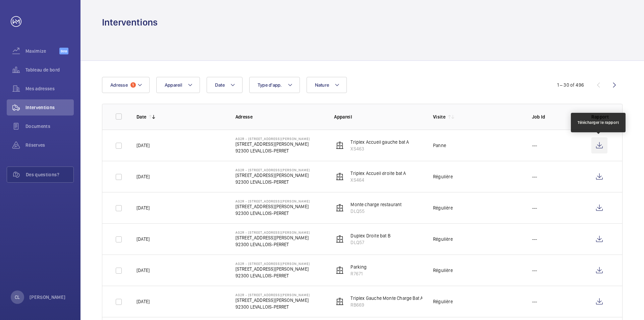 The width and height of the screenshot is (644, 320). What do you see at coordinates (598, 123) in the screenshot?
I see `div: Télécharger le rapport` at bounding box center [598, 123].